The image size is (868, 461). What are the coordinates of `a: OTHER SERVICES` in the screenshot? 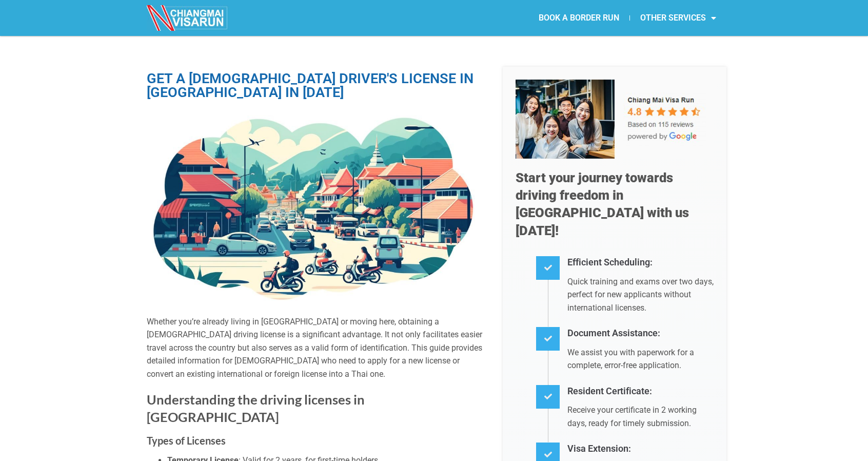 It's located at (679, 18).